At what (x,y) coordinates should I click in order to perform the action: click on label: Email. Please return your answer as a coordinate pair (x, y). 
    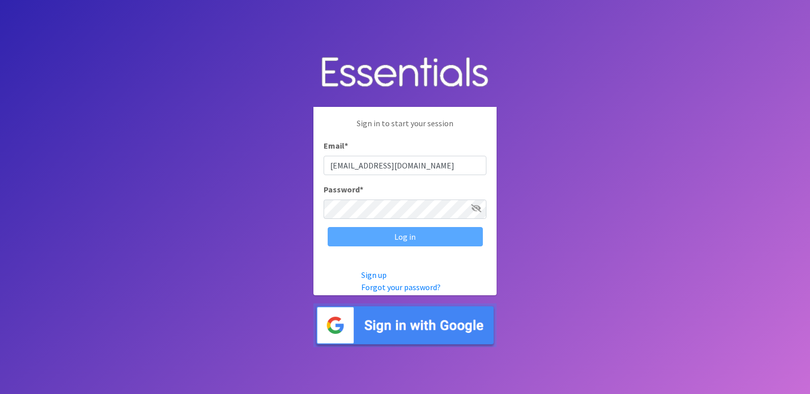
    Looking at the image, I should click on (336, 145).